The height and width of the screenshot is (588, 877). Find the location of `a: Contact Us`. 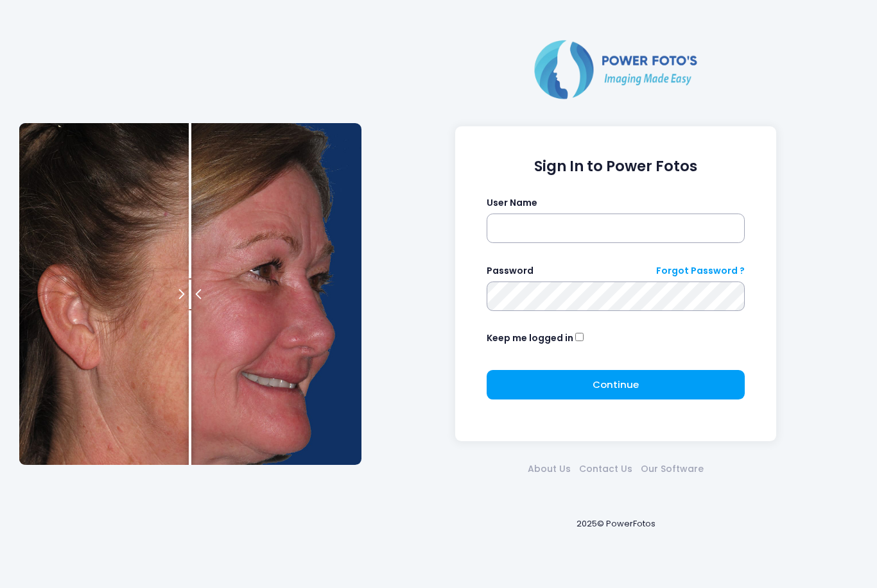

a: Contact Us is located at coordinates (606, 469).